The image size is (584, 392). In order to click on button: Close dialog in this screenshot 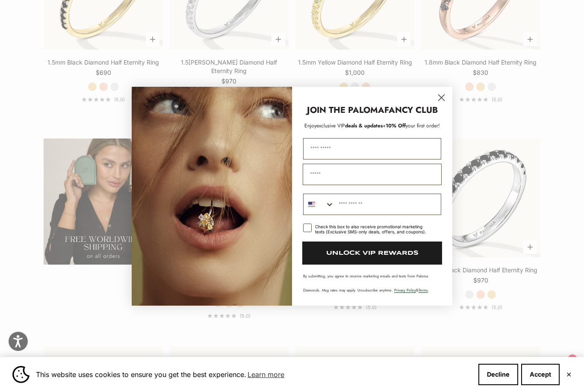, I will do `click(441, 98)`.